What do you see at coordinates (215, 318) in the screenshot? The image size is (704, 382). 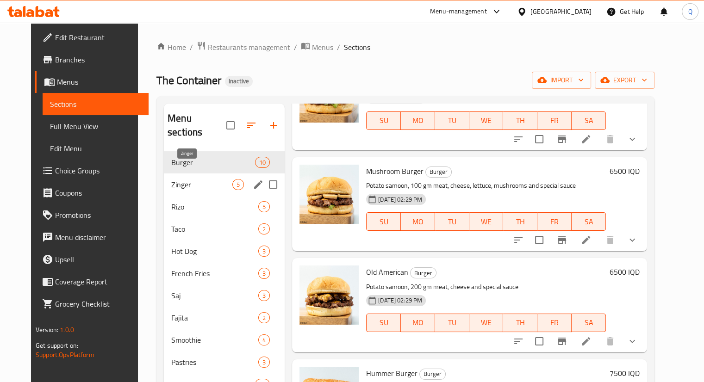 I see `div: Fajita` at bounding box center [215, 318].